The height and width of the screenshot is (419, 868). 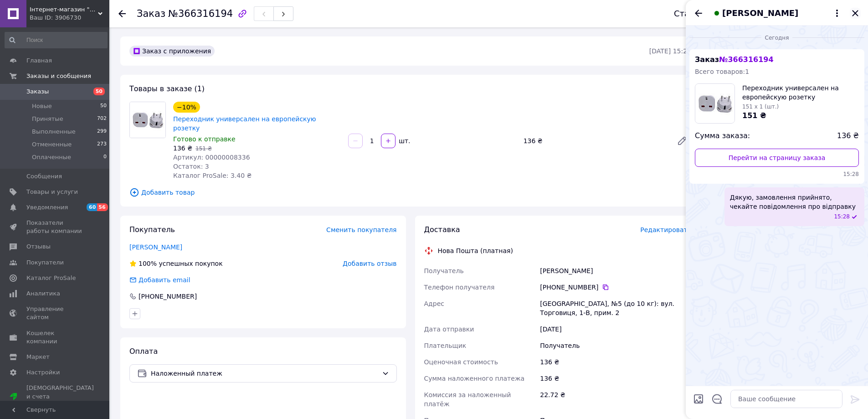 What do you see at coordinates (699, 13) in the screenshot?
I see `button: Назад` at bounding box center [699, 13].